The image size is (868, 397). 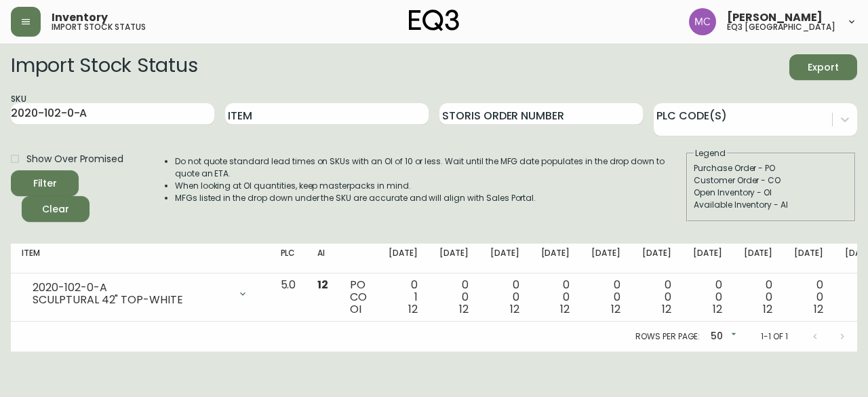 What do you see at coordinates (98, 27) in the screenshot?
I see `h5: import stock status` at bounding box center [98, 27].